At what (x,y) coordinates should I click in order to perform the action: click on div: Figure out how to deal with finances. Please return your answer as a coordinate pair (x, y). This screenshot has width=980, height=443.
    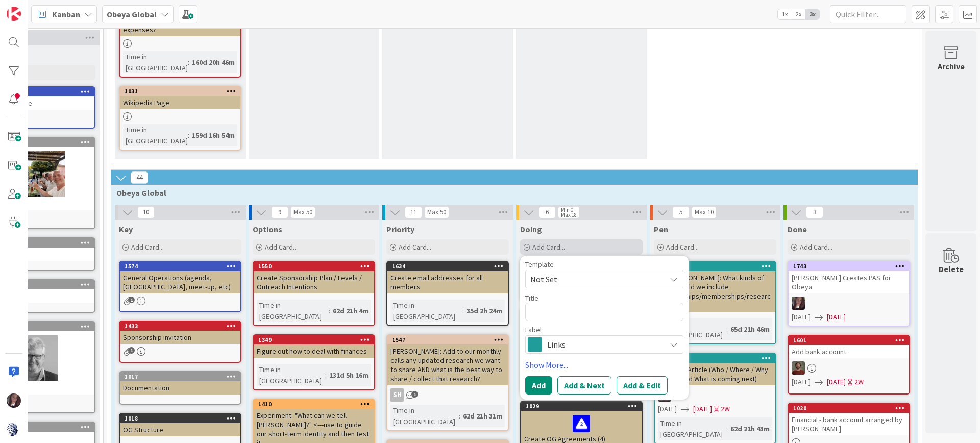
    Looking at the image, I should click on (314, 351).